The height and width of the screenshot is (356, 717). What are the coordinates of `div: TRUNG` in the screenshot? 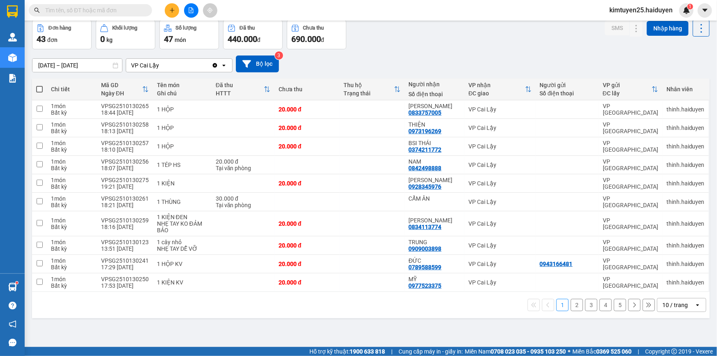 It's located at (435, 242).